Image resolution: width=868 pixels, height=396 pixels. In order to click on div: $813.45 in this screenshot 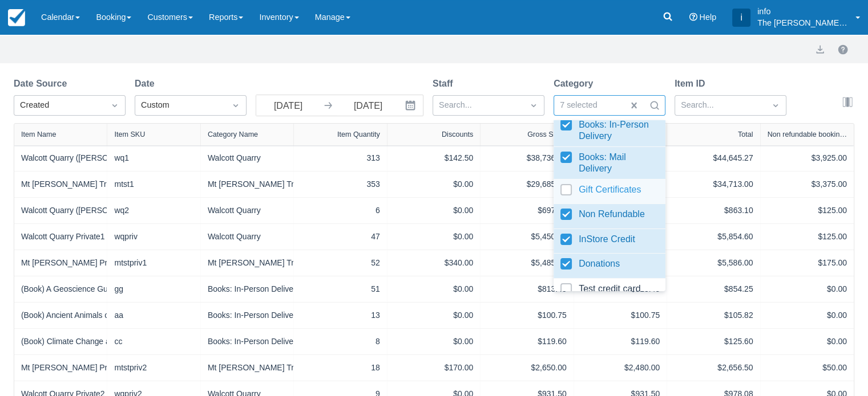, I will do `click(527, 289)`.